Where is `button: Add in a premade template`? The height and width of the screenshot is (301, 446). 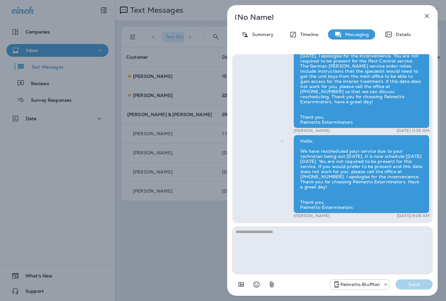
button: Add in a premade template is located at coordinates (241, 285).